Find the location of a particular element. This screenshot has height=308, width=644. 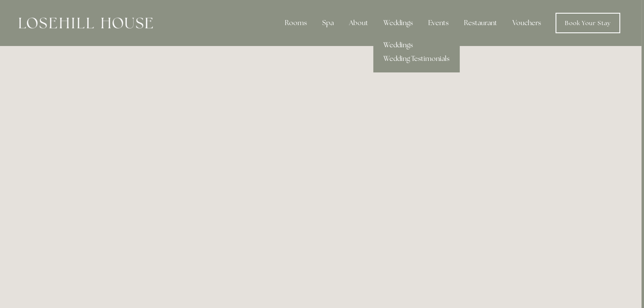

a: Vouchers is located at coordinates (527, 23).